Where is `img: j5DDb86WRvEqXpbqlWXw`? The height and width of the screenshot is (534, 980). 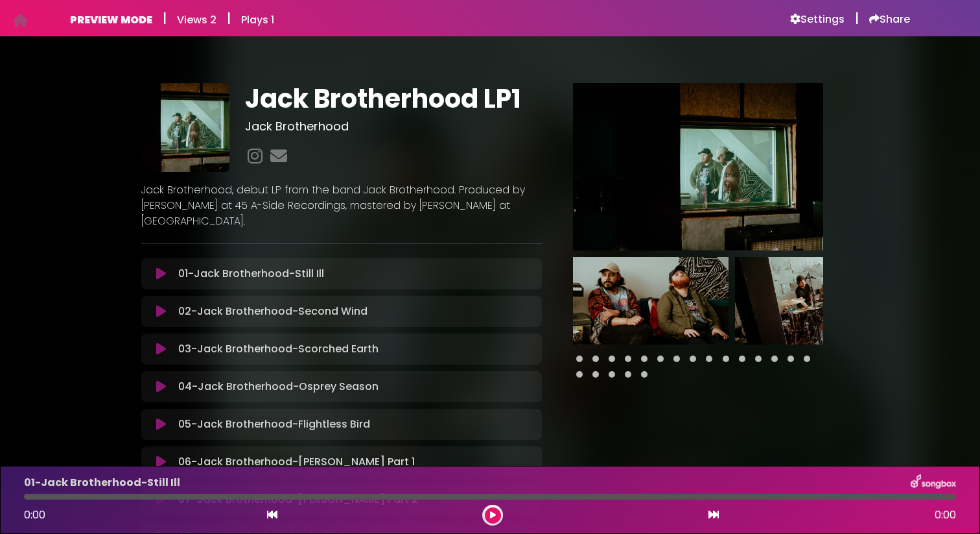
img: j5DDb86WRvEqXpbqlWXw is located at coordinates (813, 300).